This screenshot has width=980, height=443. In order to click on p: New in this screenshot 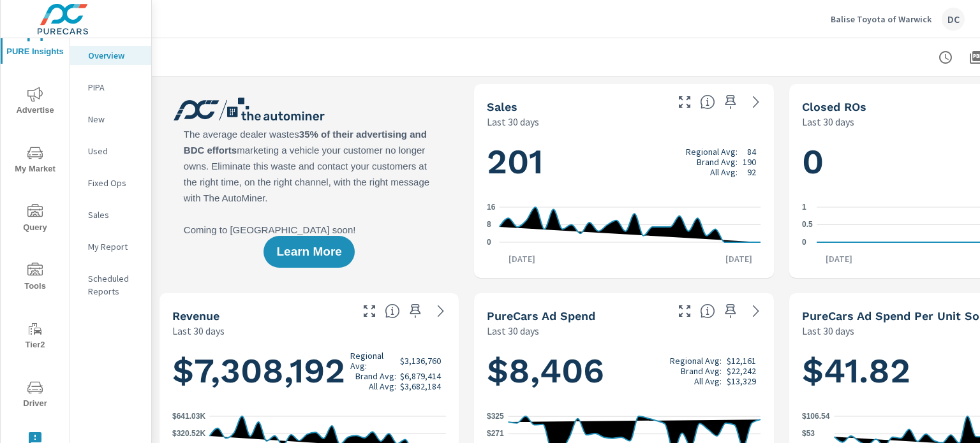, I will do `click(114, 120)`.